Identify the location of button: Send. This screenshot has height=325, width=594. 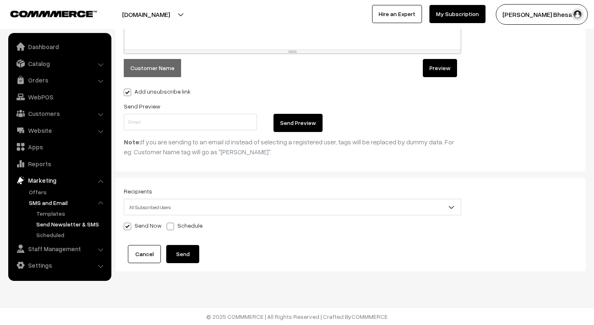
(183, 254).